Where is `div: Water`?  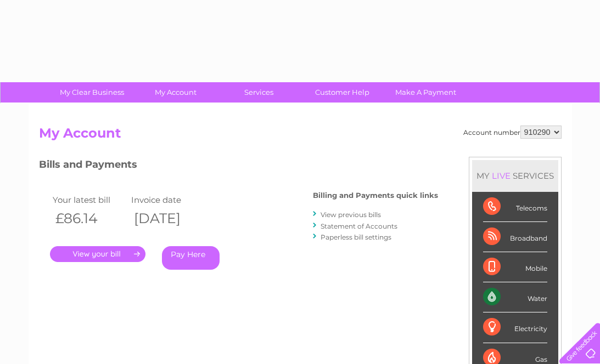
div: Water is located at coordinates (515, 297).